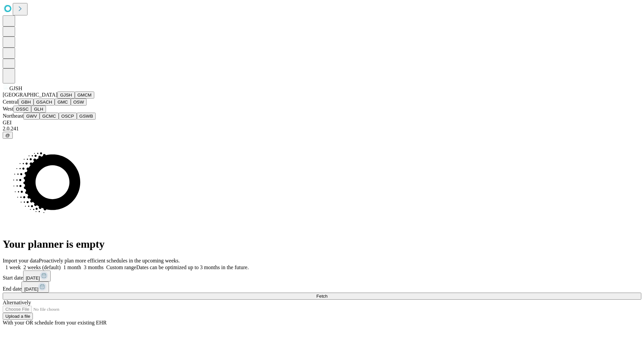 This screenshot has width=644, height=362. What do you see at coordinates (10, 102) in the screenshot?
I see `span: Central` at bounding box center [10, 102].